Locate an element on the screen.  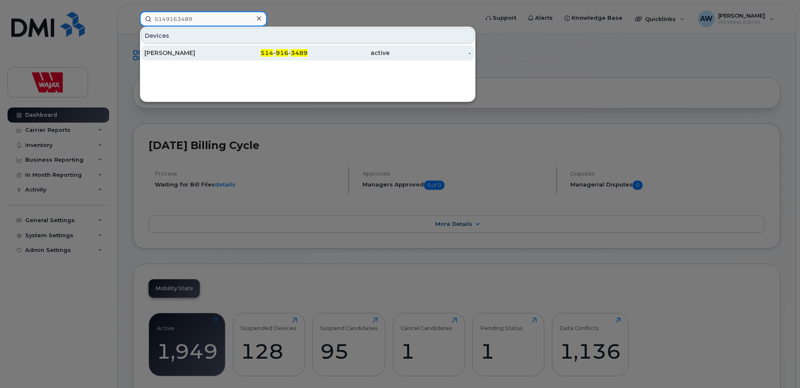
span: 916 is located at coordinates (282, 53).